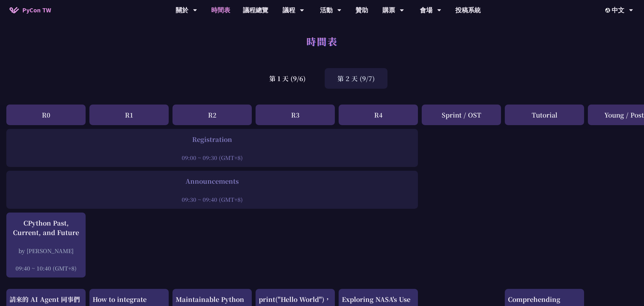 The height and width of the screenshot is (306, 644). I want to click on div: 09:30 ~ 09:40 (GMT+8), so click(212, 199).